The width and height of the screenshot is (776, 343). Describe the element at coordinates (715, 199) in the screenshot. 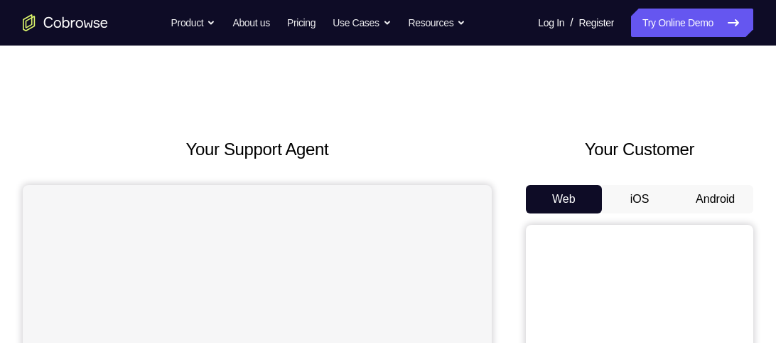

I see `button: Android` at that location.